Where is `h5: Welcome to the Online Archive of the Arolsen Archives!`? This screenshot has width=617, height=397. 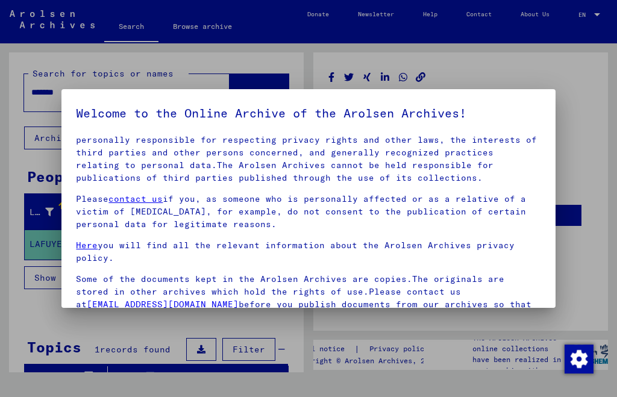
h5: Welcome to the Online Archive of the Arolsen Archives! is located at coordinates (308, 113).